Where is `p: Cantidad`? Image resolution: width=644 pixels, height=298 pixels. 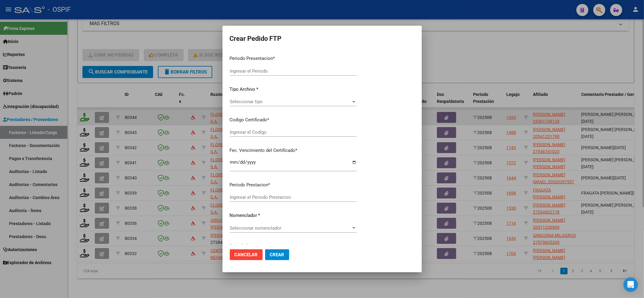
p: Cantidad is located at coordinates (293, 246).